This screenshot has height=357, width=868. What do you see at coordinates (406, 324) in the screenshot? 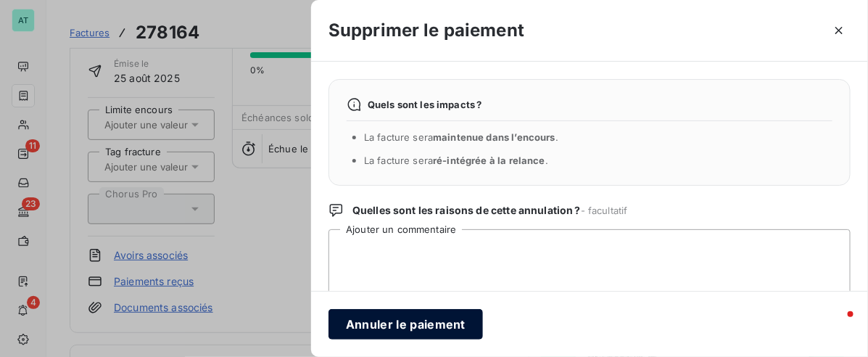
I see `button: Annuler le paiement` at bounding box center [406, 324].